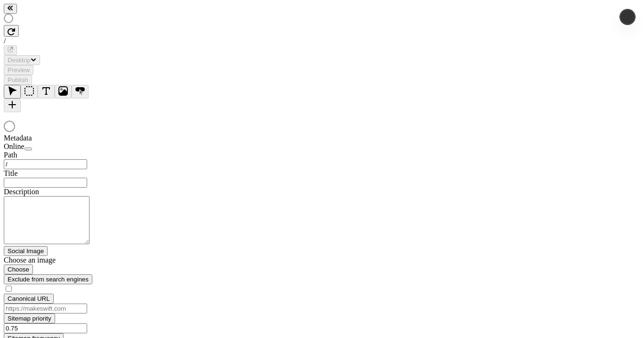  I want to click on span: Desktop, so click(19, 60).